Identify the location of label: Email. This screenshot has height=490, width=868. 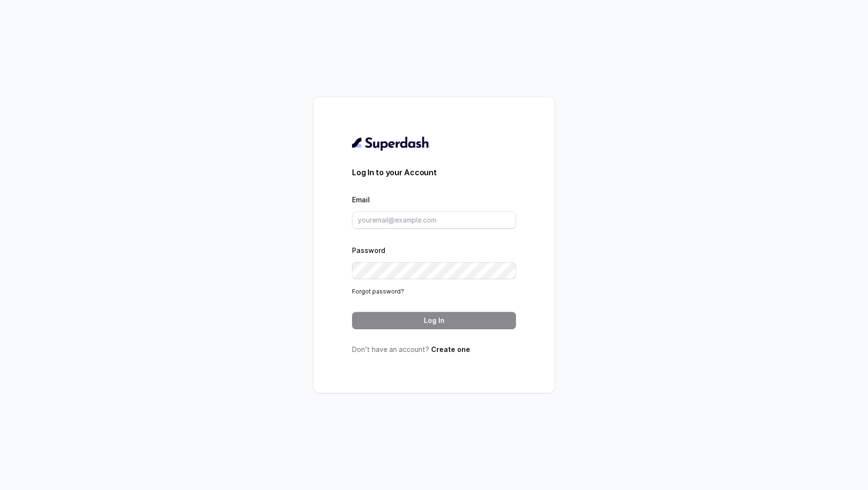
(361, 199).